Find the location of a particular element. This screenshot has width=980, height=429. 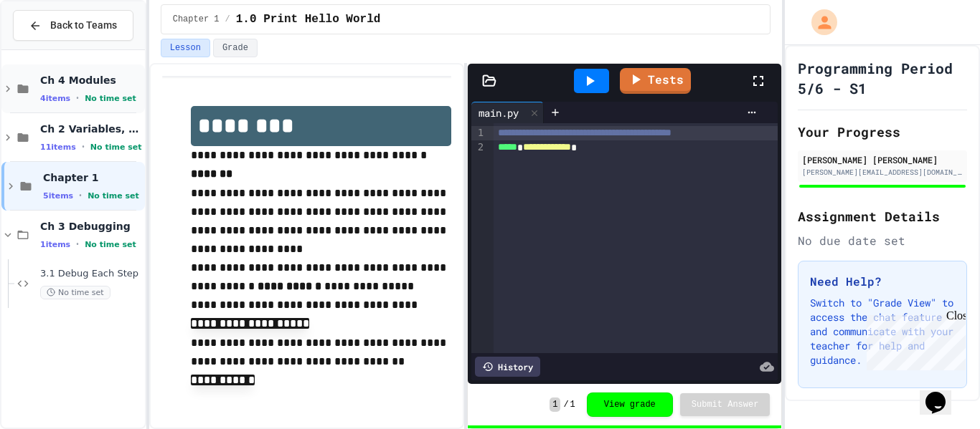

span: 1 items is located at coordinates (56, 244).